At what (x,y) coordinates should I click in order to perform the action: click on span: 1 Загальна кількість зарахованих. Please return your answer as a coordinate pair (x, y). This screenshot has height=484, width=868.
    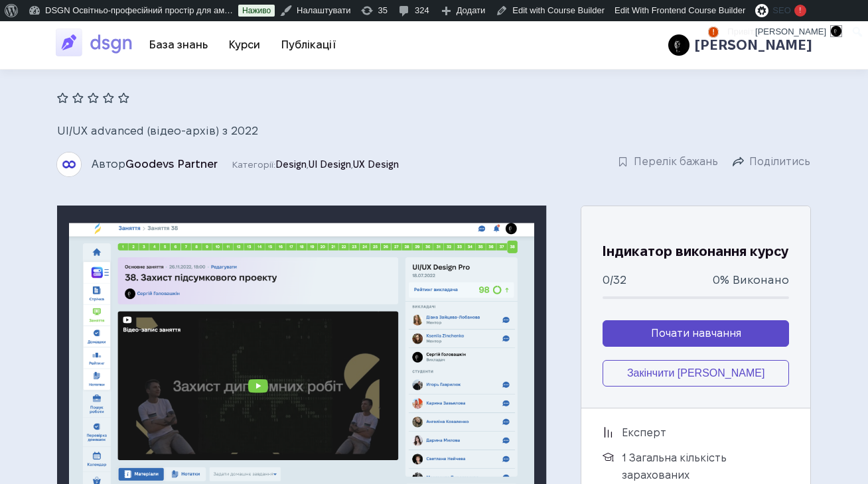
    Looking at the image, I should click on (705, 466).